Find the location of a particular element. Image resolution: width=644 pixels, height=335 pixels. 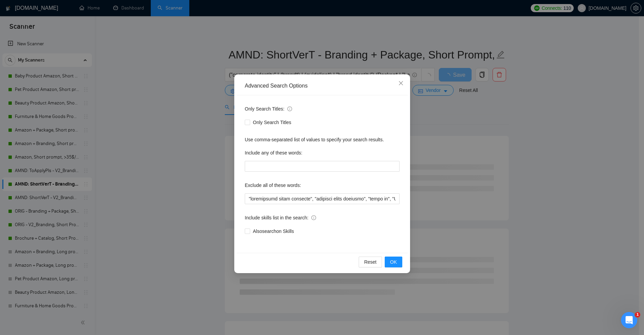

span: OK is located at coordinates (393, 262).